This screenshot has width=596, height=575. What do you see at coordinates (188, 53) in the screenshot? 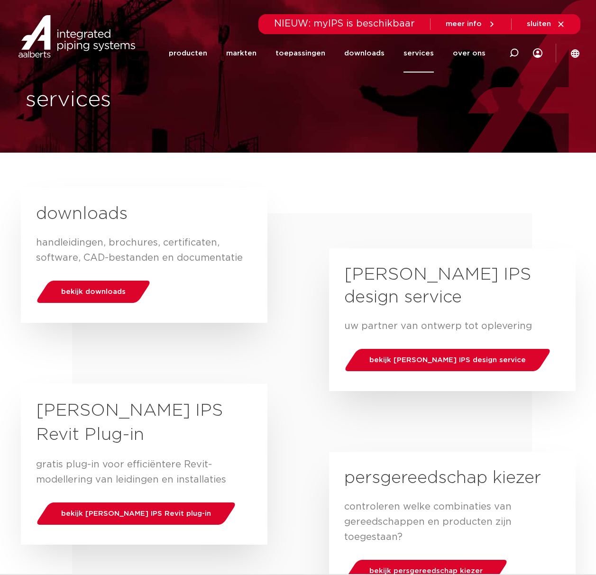
I see `a: producten` at bounding box center [188, 53].